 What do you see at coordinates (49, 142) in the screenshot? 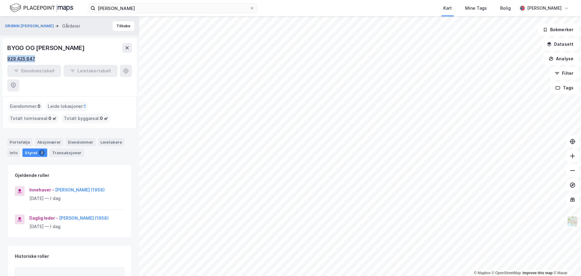
I see `div: Aksjonærer` at bounding box center [49, 142].